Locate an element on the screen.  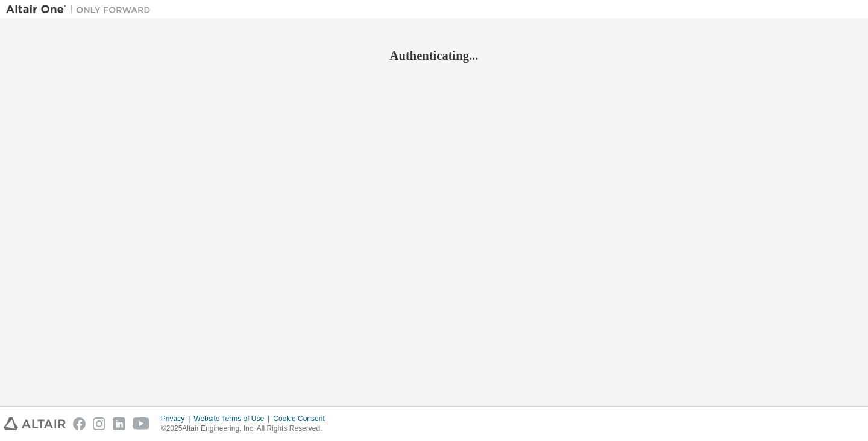
div: Website Terms of Use is located at coordinates (240, 418).